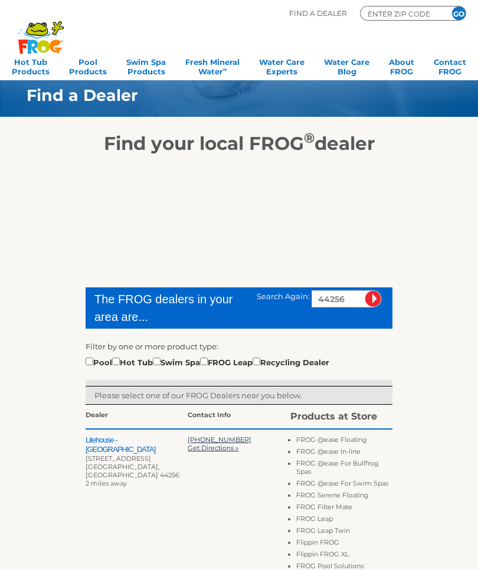 The width and height of the screenshot is (478, 570). I want to click on h1: Find a Dealer, so click(225, 95).